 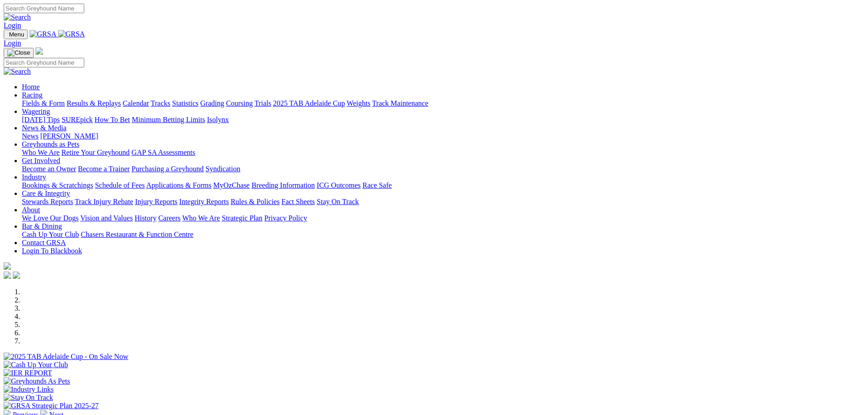 I want to click on div: Care & Integrity, so click(x=443, y=202).